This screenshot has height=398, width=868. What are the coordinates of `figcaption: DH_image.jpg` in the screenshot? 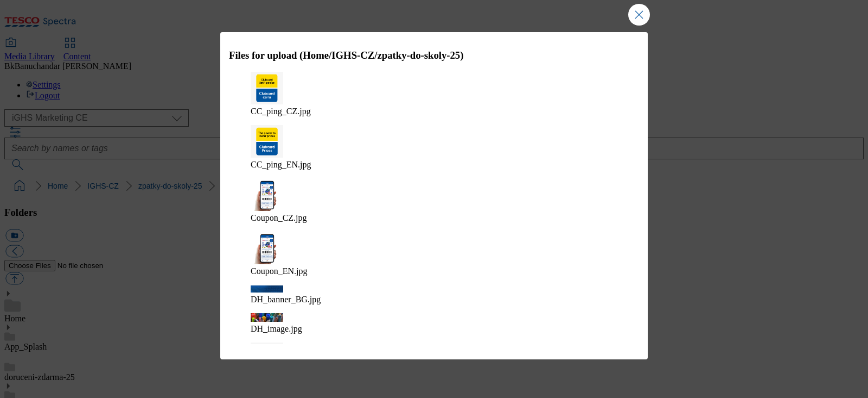 It's located at (434, 329).